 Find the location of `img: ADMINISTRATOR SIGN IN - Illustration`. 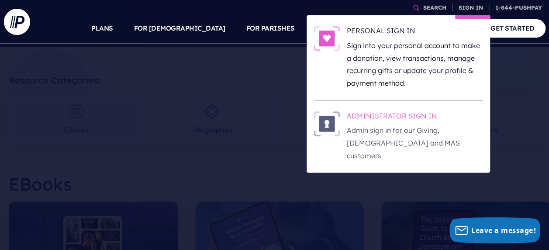

img: ADMINISTRATOR SIGN IN - Illustration is located at coordinates (327, 124).